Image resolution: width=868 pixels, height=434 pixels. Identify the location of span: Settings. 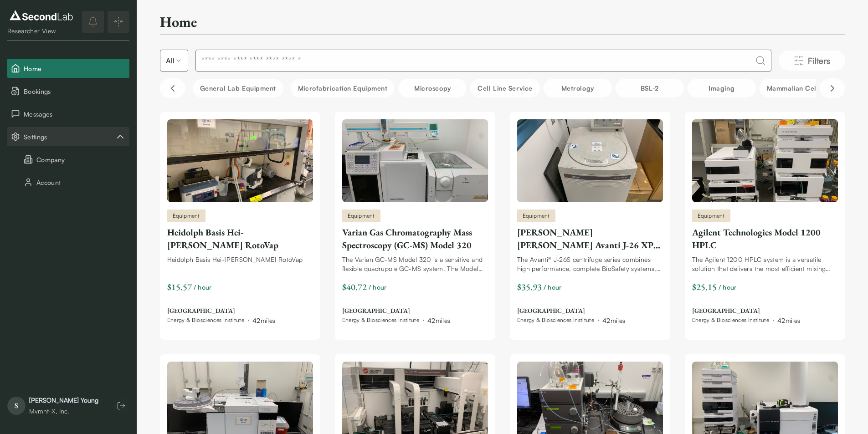
(69, 137).